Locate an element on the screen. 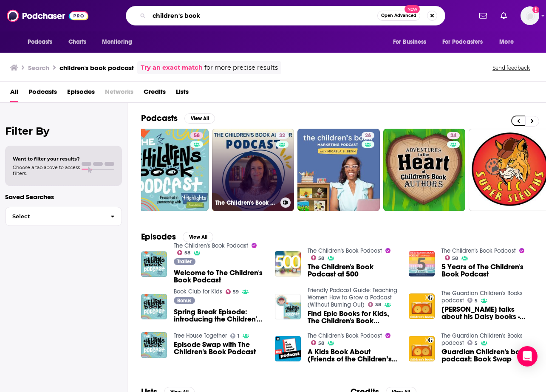  a: PodcastsView All is located at coordinates (178, 118).